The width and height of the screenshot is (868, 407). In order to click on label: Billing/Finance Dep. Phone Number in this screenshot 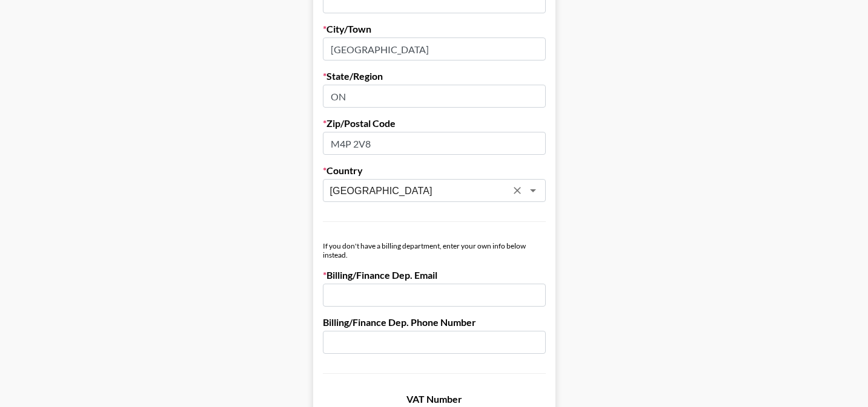, I will do `click(434, 323)`.